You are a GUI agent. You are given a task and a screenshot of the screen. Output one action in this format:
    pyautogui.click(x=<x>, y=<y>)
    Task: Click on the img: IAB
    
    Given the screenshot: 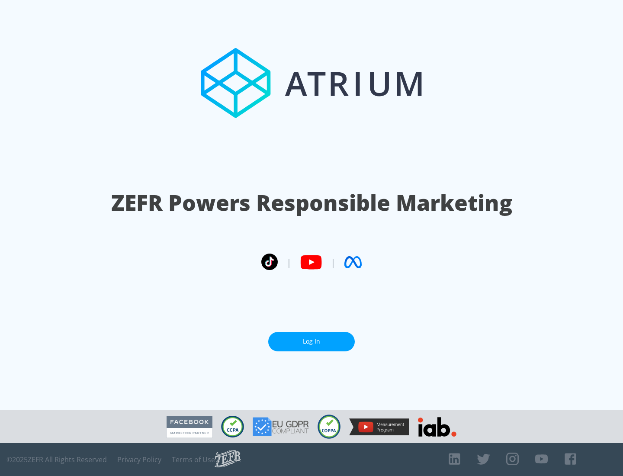 What is the action you would take?
    pyautogui.click(x=437, y=427)
    